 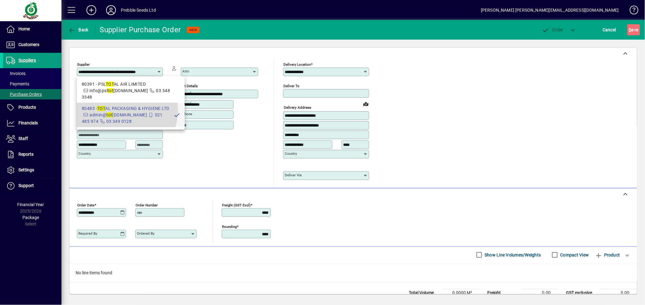 What do you see at coordinates (83, 65) in the screenshot?
I see `mat-label: Supplier` at bounding box center [83, 65].